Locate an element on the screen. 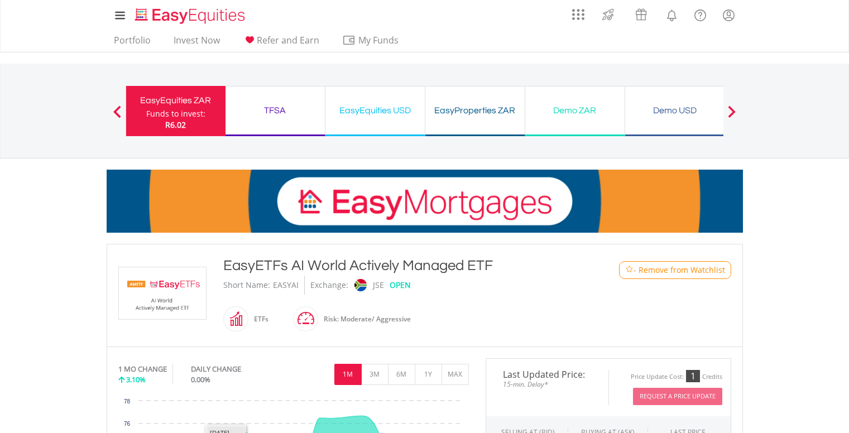  div: 1 MO CHANGE is located at coordinates (142, 369).